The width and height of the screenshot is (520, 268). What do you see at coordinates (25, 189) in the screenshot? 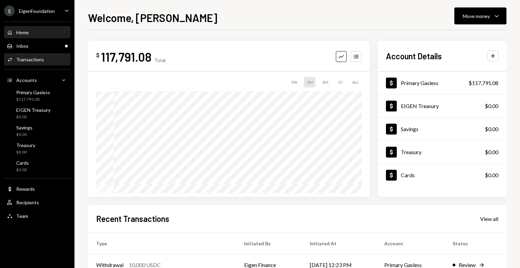
I see `div: Rewards` at bounding box center [25, 189].